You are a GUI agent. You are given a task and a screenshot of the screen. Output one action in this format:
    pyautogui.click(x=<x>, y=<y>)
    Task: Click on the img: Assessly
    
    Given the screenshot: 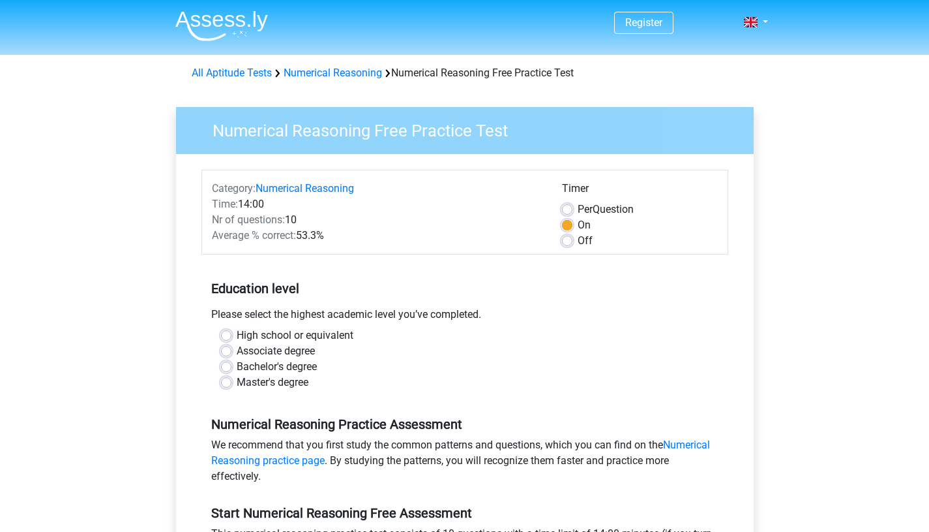 What is the action you would take?
    pyautogui.click(x=222, y=25)
    